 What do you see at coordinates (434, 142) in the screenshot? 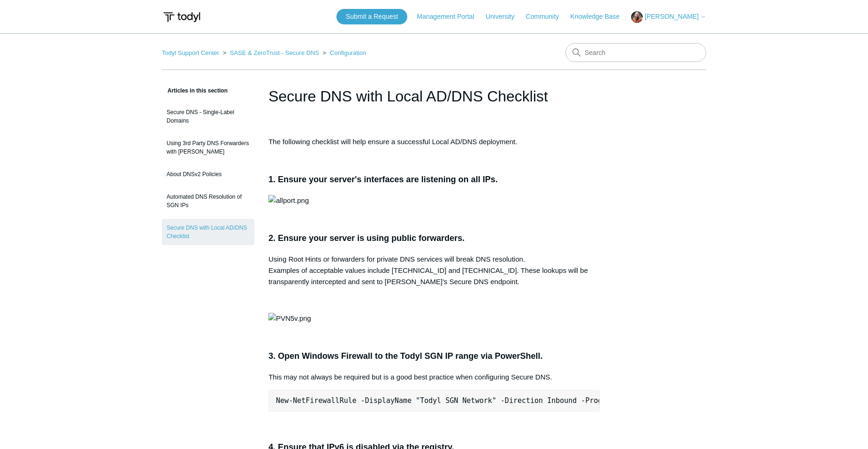
I see `p: The following checklist will help ensure a successful Local AD/DNS deployment.` at bounding box center [434, 142].